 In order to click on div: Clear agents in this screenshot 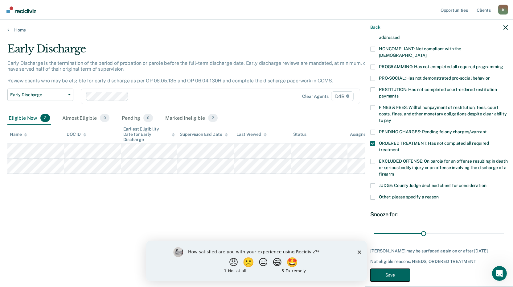, I will do `click(315, 96)`.